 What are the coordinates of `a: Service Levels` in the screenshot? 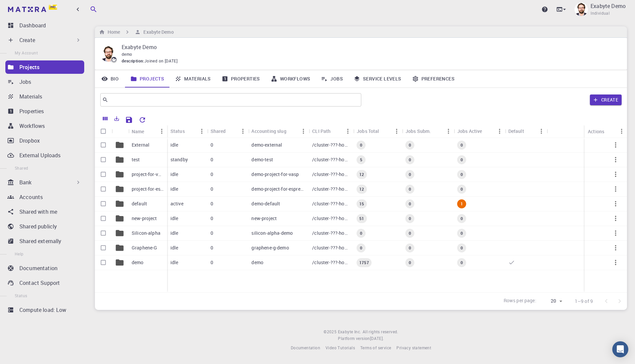 It's located at (377, 79).